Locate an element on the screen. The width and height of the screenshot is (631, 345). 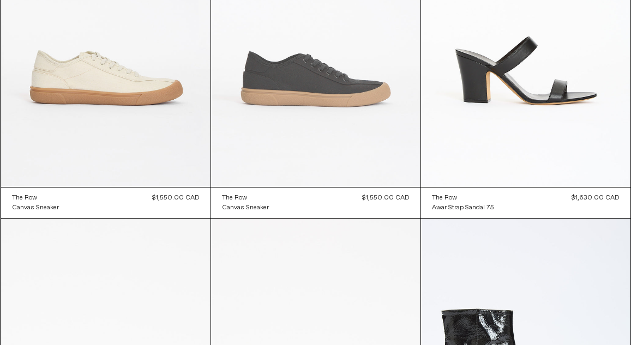
div: Awar Strap Sandal 75 is located at coordinates (463, 208).